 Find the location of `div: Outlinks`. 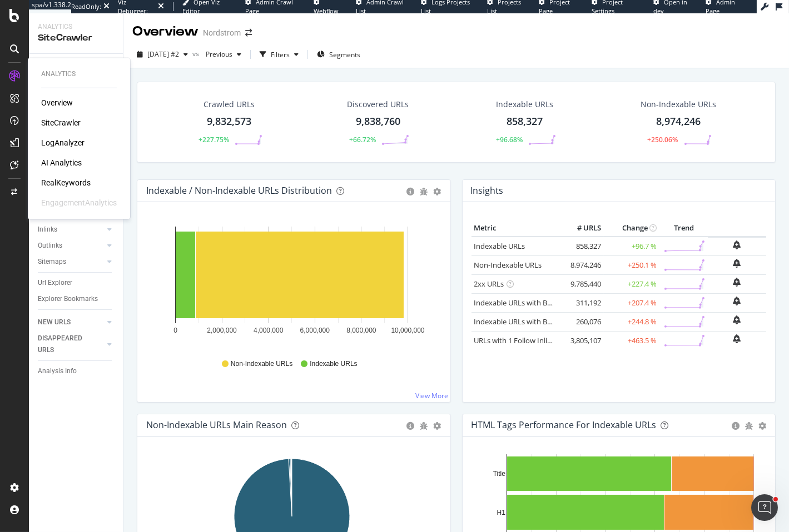

div: Outlinks is located at coordinates (50, 246).